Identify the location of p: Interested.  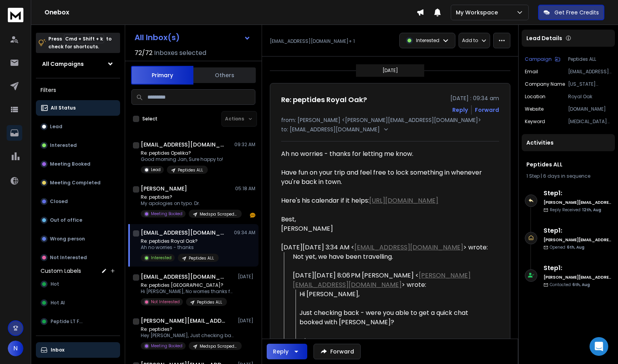
(161, 257).